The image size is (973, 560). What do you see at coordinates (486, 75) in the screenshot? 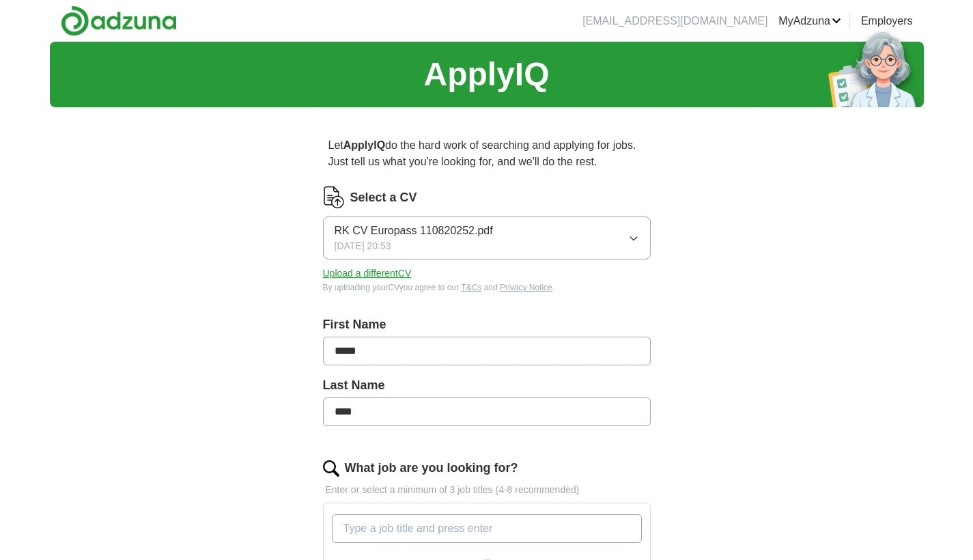
I see `h1: ApplyIQ` at bounding box center [486, 75].